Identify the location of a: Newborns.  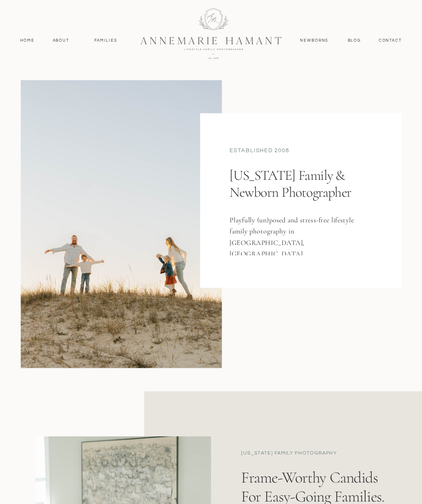
(314, 40).